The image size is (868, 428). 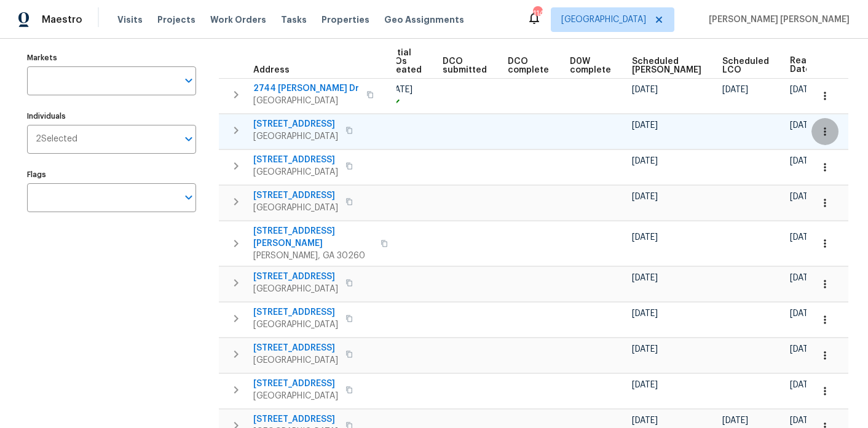 I want to click on span: Tasks, so click(x=293, y=19).